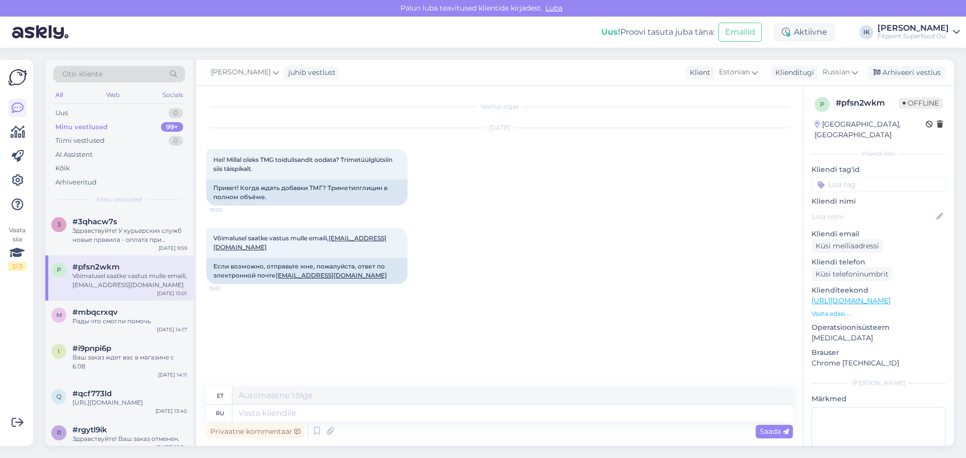 The height and width of the screenshot is (458, 966). Describe the element at coordinates (95, 312) in the screenshot. I see `span: #mbqcrxqv` at that location.